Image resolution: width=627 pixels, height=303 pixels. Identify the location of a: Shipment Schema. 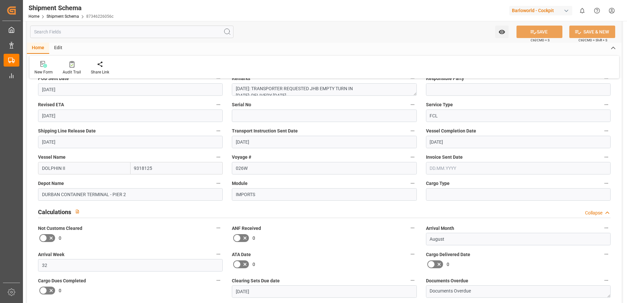
(63, 16).